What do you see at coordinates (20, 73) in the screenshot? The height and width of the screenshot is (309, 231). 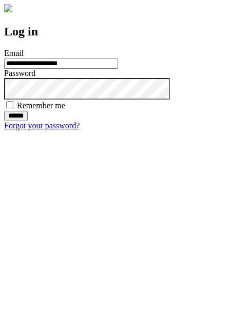 I see `label: Password` at bounding box center [20, 73].